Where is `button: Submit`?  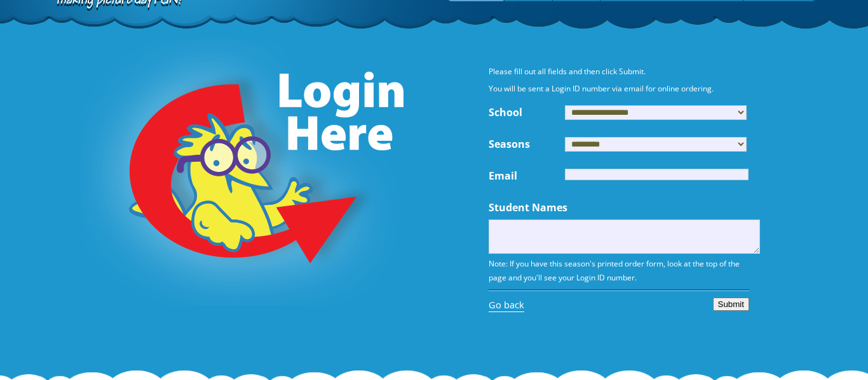
button: Submit is located at coordinates (731, 304).